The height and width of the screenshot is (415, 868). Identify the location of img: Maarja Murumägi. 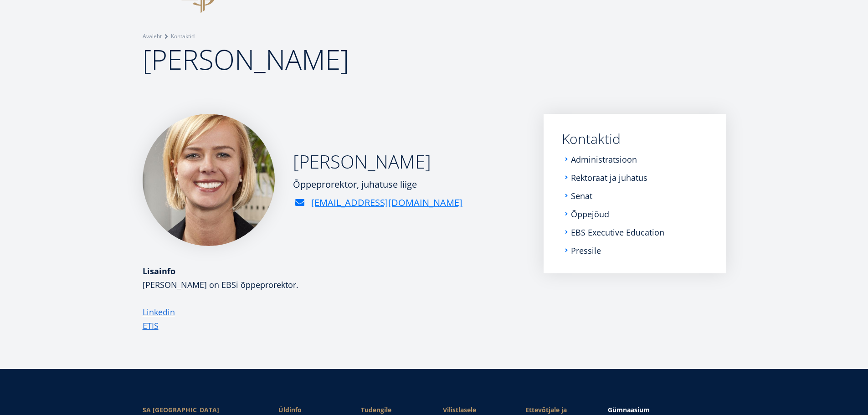
(209, 180).